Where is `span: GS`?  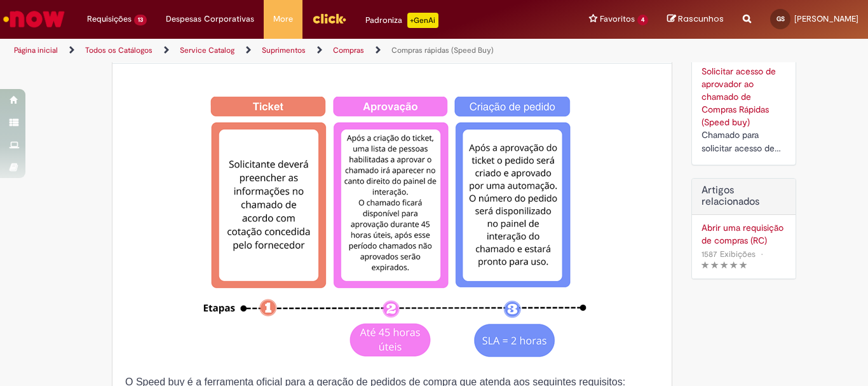
span: GS is located at coordinates (780, 19).